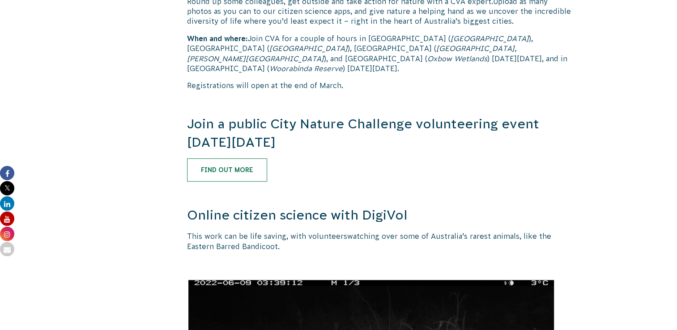 Image resolution: width=677 pixels, height=330 pixels. Describe the element at coordinates (250, 236) in the screenshot. I see `span: This work can be life saving, with v` at that location.